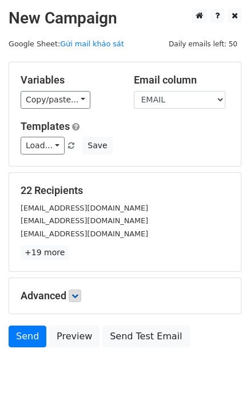 The height and width of the screenshot is (412, 250). Describe the element at coordinates (45, 126) in the screenshot. I see `a: Templates` at that location.